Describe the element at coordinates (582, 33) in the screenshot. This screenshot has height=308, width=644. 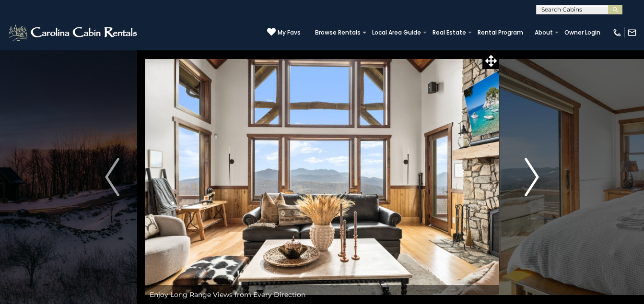
I see `a: Owner Login` at that location.